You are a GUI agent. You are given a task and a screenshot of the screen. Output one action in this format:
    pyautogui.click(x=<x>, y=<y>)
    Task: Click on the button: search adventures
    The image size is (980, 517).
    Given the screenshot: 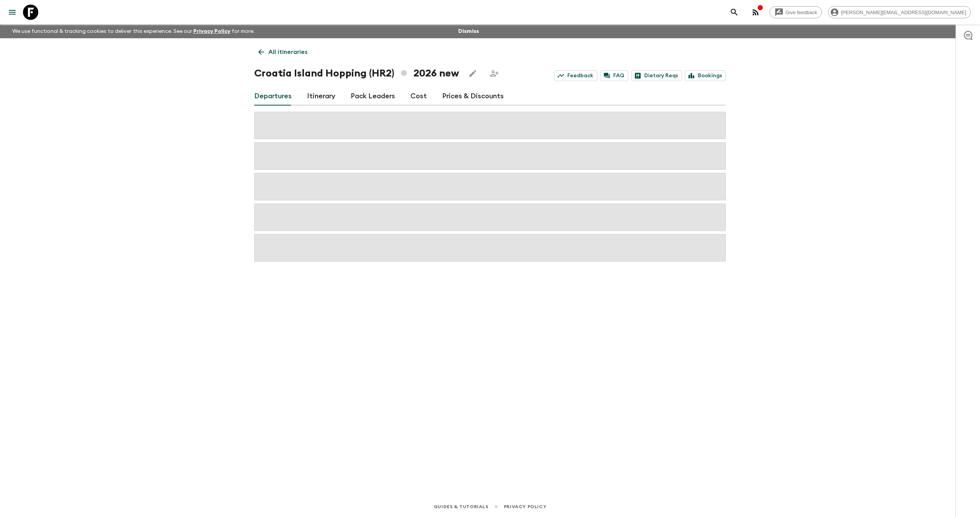 What is the action you would take?
    pyautogui.click(x=734, y=12)
    